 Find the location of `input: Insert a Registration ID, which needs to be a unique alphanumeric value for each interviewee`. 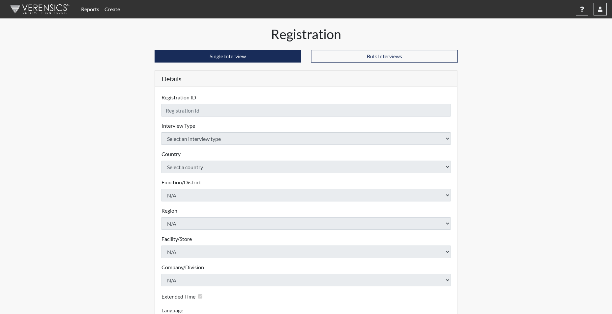

input: Insert a Registration ID, which needs to be a unique alphanumeric value for each interviewee is located at coordinates (306, 110).